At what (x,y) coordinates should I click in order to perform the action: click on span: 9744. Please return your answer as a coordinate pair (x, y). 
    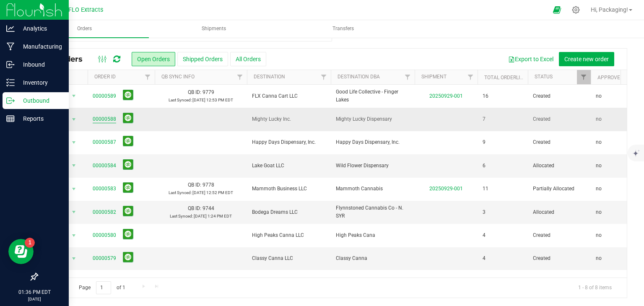
    Looking at the image, I should click on (208, 208).